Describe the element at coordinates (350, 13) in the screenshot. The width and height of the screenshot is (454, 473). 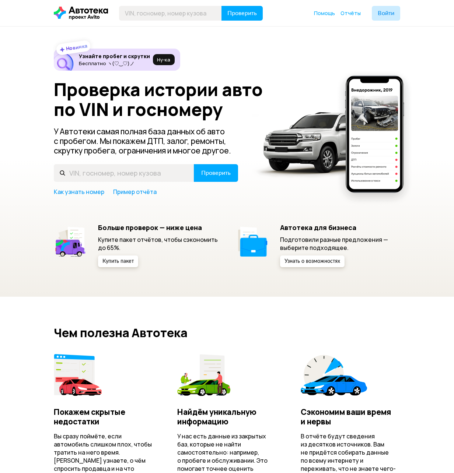
I see `a: Отчёты` at that location.